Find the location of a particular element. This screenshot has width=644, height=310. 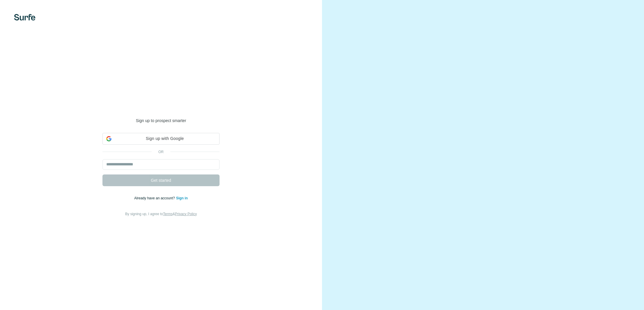

img: Surfe's logo is located at coordinates (25, 17).